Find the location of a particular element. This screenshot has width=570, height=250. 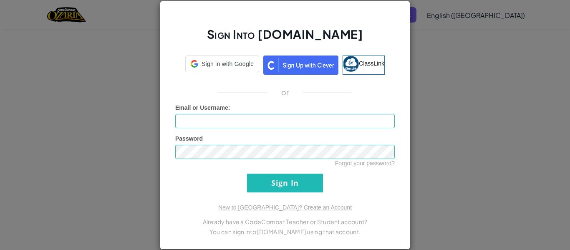

span: Email or Username is located at coordinates (201, 108).